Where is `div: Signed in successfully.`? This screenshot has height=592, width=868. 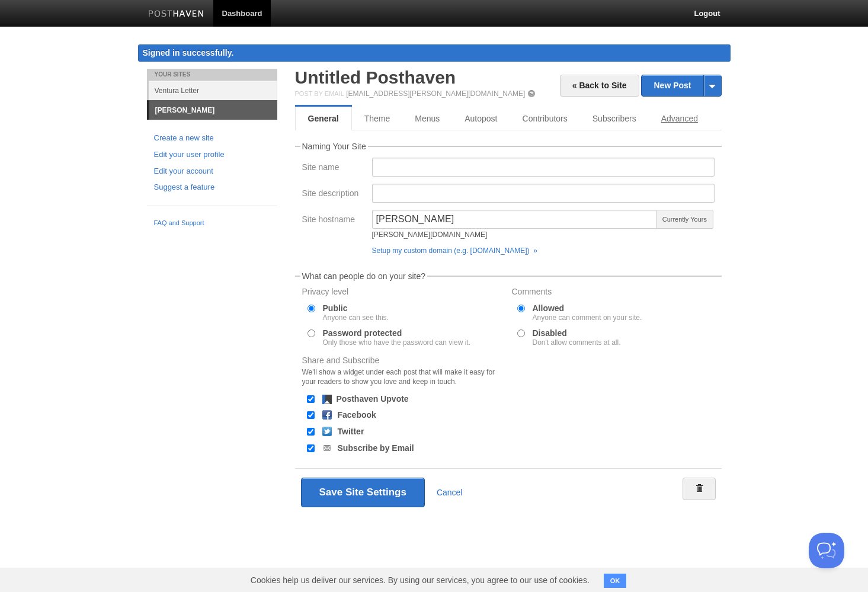 div: Signed in successfully. is located at coordinates (434, 53).